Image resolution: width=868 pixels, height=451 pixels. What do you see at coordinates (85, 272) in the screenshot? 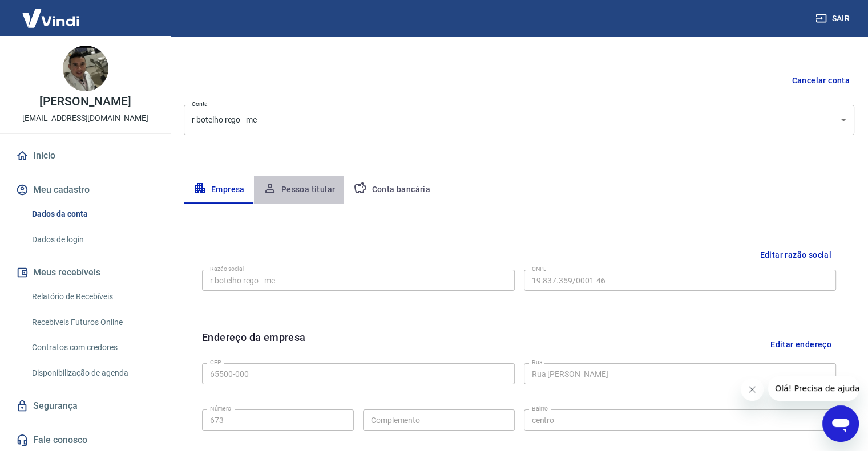
I see `button: Meus recebíveis` at bounding box center [85, 272].